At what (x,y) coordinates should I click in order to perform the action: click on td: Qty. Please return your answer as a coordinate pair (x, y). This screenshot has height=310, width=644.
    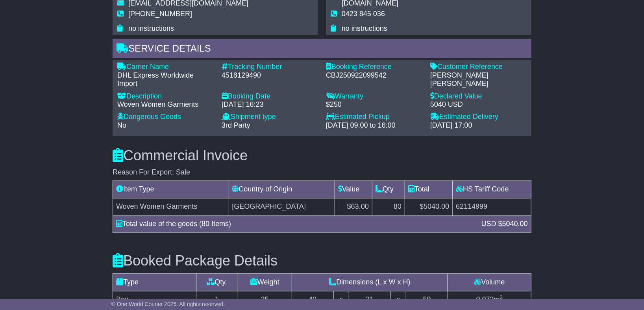
    Looking at the image, I should click on (388, 190).